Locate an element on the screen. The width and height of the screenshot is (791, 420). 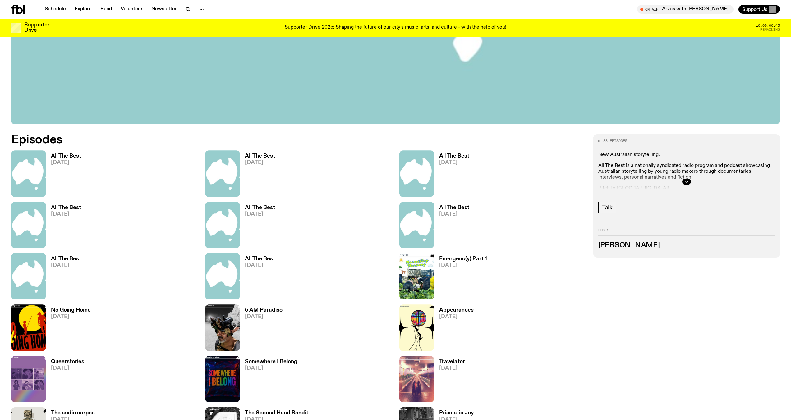
h3: Travelator is located at coordinates (452, 362).